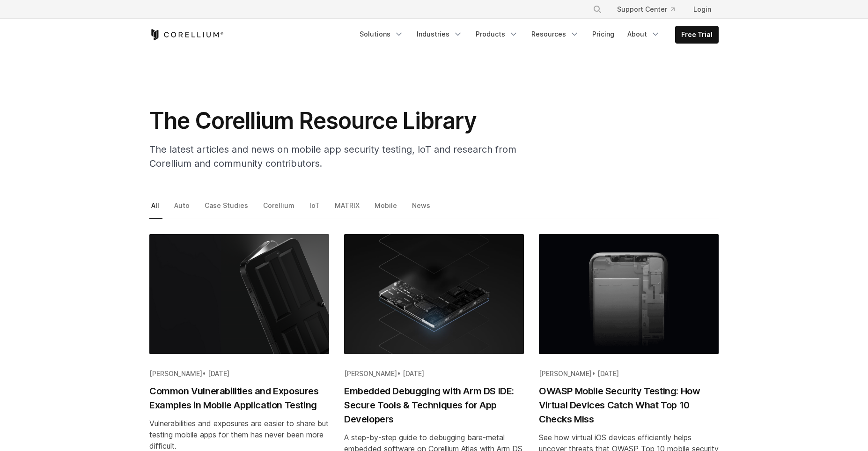 Image resolution: width=868 pixels, height=451 pixels. What do you see at coordinates (156, 209) in the screenshot?
I see `a: All` at bounding box center [156, 209].